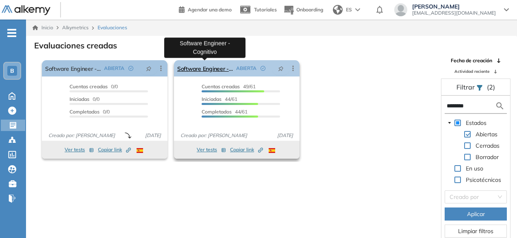 The width and height of the screenshot is (517, 238). I want to click on span: Fecha de creación, so click(471, 61).